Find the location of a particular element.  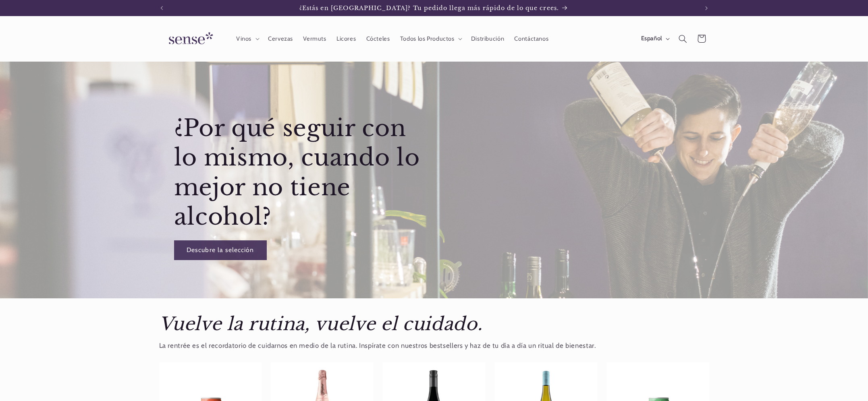

span: Español is located at coordinates (652, 39).